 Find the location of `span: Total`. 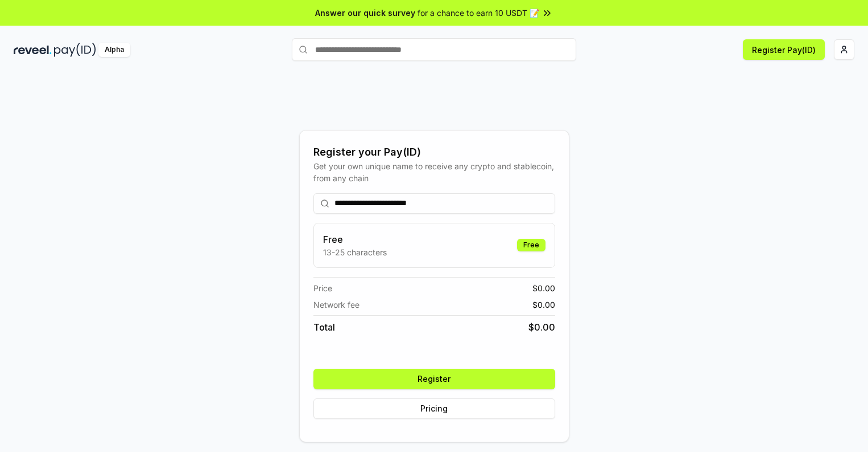

span: Total is located at coordinates (325, 327).